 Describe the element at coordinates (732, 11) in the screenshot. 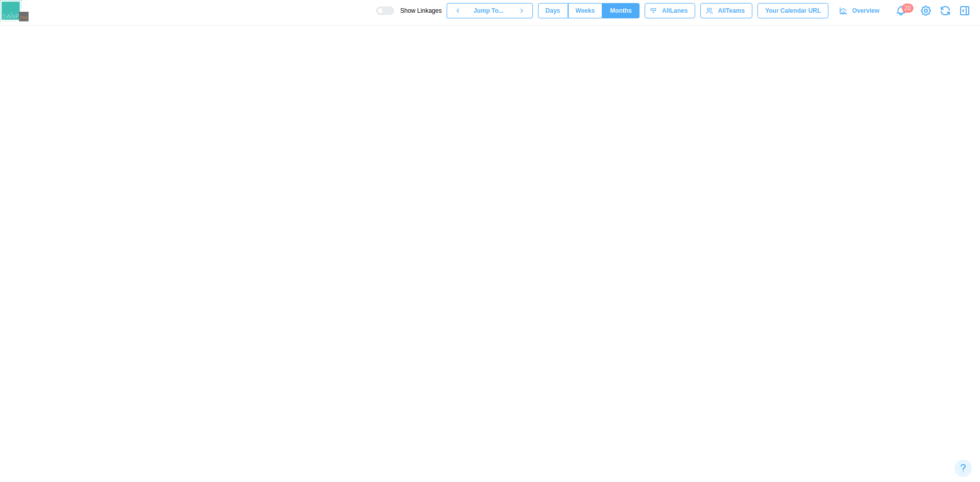

I see `span: All Teams` at that location.